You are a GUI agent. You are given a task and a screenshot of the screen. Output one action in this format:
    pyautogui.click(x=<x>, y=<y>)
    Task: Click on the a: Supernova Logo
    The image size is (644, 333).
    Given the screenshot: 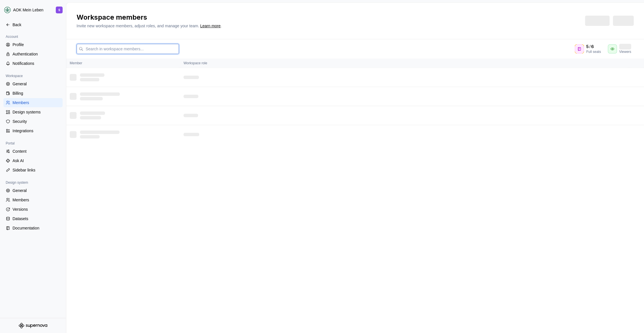 What is the action you would take?
    pyautogui.click(x=33, y=326)
    